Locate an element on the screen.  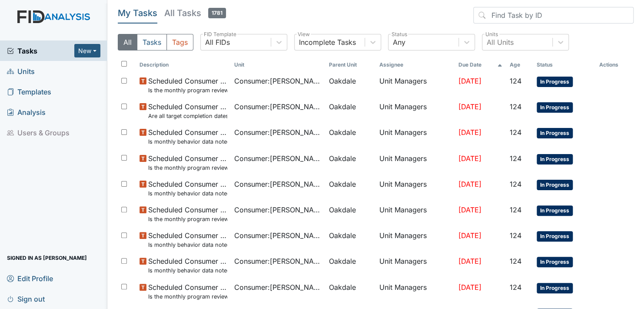
small: Are all target completion dates current (not expired)? is located at coordinates (188, 116).